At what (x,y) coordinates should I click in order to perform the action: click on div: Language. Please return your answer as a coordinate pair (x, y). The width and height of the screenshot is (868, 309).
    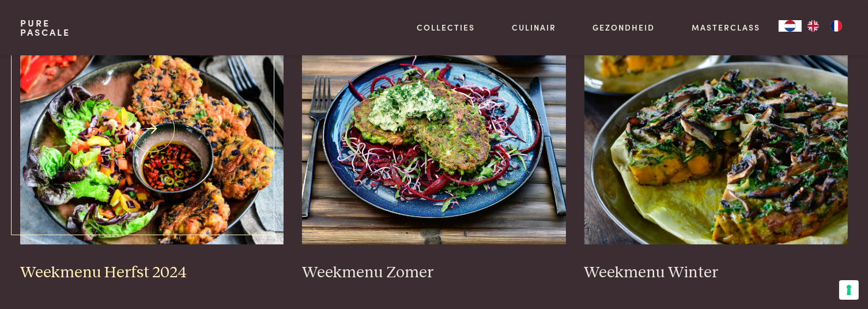
    Looking at the image, I should click on (790, 26).